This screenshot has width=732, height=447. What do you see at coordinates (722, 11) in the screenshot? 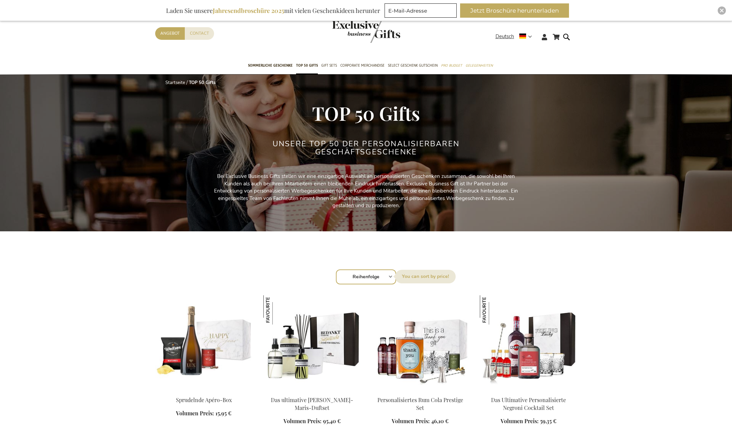
I see `div: Close` at bounding box center [722, 11].